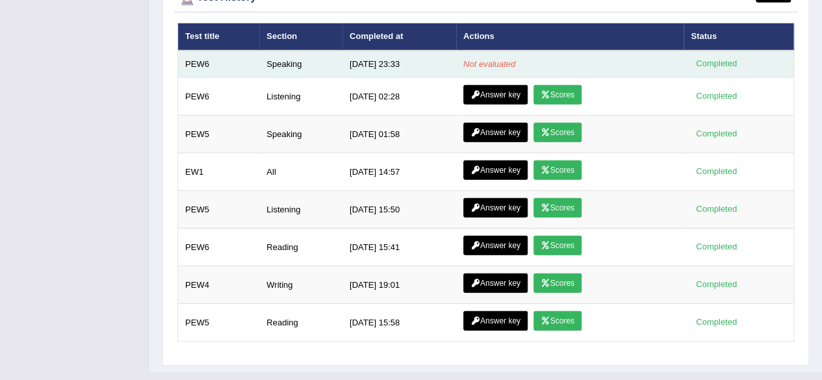 Image resolution: width=822 pixels, height=380 pixels. I want to click on td: PEW4, so click(219, 285).